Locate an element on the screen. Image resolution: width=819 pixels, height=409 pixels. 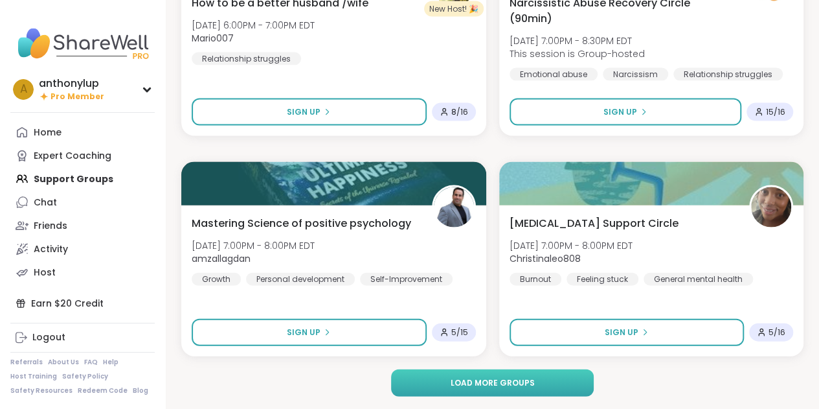
span: 5 / 16 is located at coordinates (777, 332).